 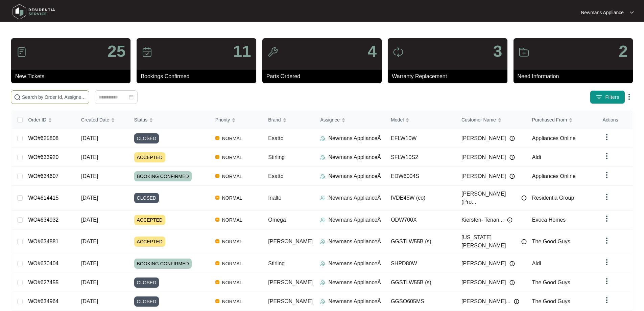 What do you see at coordinates (242, 52) in the screenshot?
I see `p: 11` at bounding box center [242, 52].